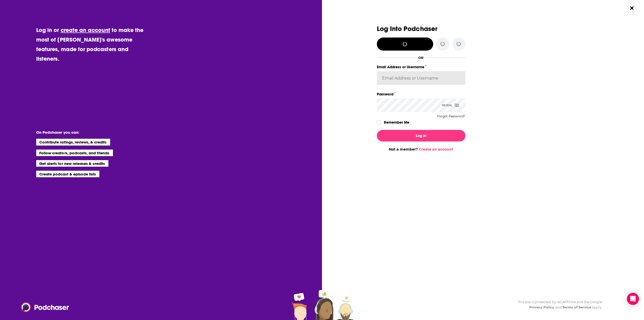 The height and width of the screenshot is (320, 644). What do you see at coordinates (421, 135) in the screenshot?
I see `button: Log In` at bounding box center [421, 135].